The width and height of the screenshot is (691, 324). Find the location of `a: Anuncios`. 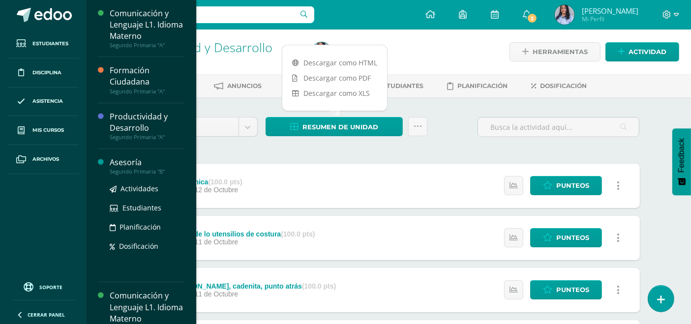

a: Anuncios is located at coordinates (238, 86).